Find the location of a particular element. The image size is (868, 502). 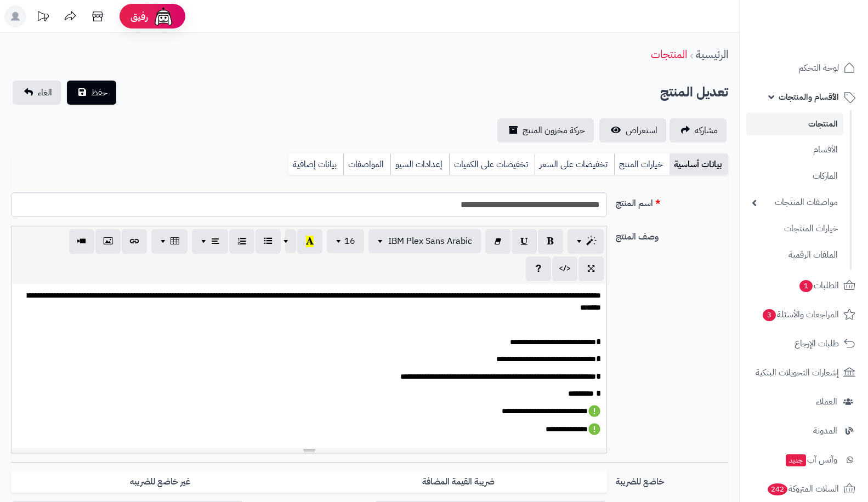

span: مشاركه is located at coordinates (706, 130).